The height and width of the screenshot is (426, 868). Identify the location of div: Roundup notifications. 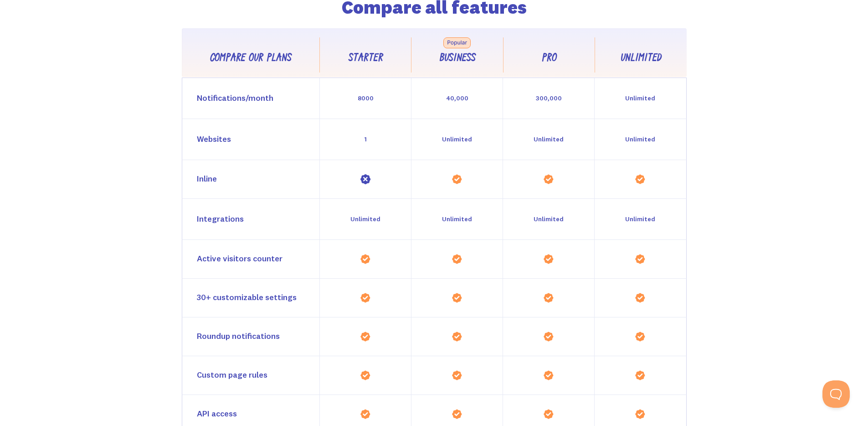
(238, 336).